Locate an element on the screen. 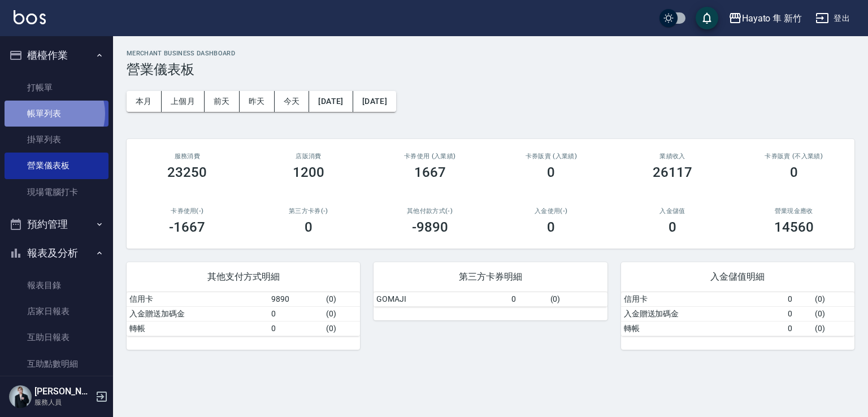 The height and width of the screenshot is (417, 868). img: Person is located at coordinates (20, 396).